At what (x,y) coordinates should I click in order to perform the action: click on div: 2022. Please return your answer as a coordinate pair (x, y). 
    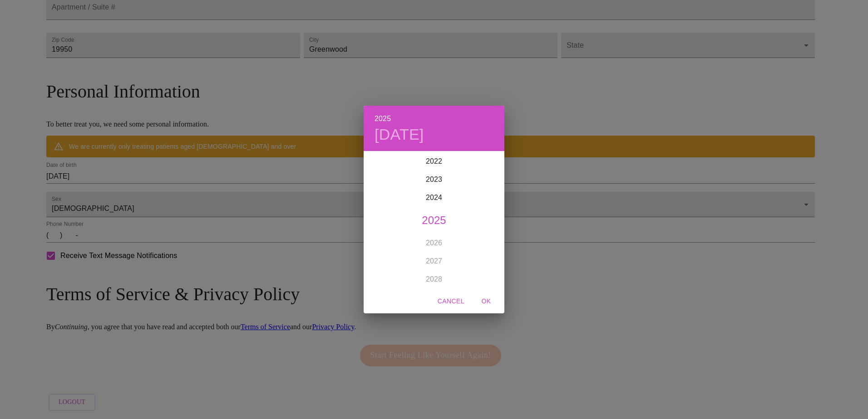
    Looking at the image, I should click on (434, 162).